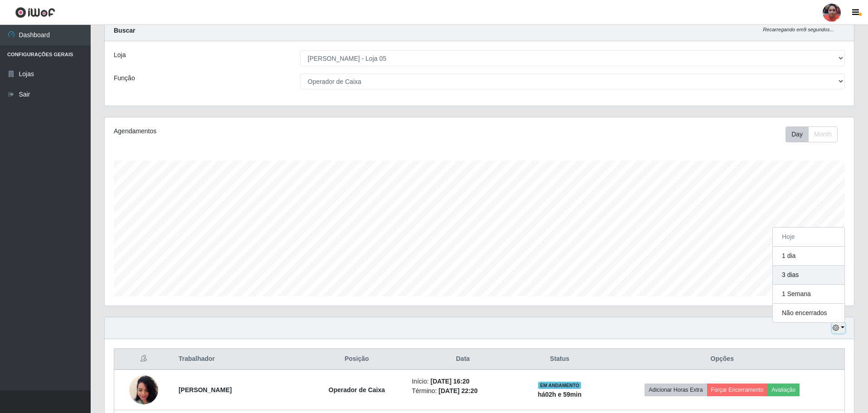 Image resolution: width=868 pixels, height=413 pixels. What do you see at coordinates (783, 390) in the screenshot?
I see `button: Avaliação` at bounding box center [783, 390].